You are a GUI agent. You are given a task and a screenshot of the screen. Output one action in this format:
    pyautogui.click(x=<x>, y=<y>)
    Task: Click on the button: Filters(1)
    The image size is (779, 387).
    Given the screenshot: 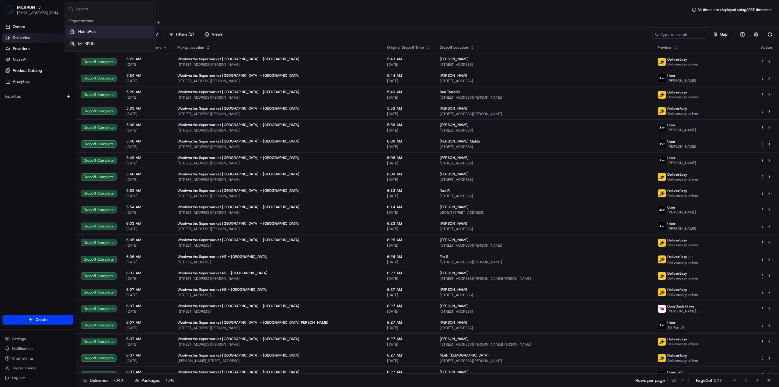 What is the action you would take?
    pyautogui.click(x=181, y=34)
    